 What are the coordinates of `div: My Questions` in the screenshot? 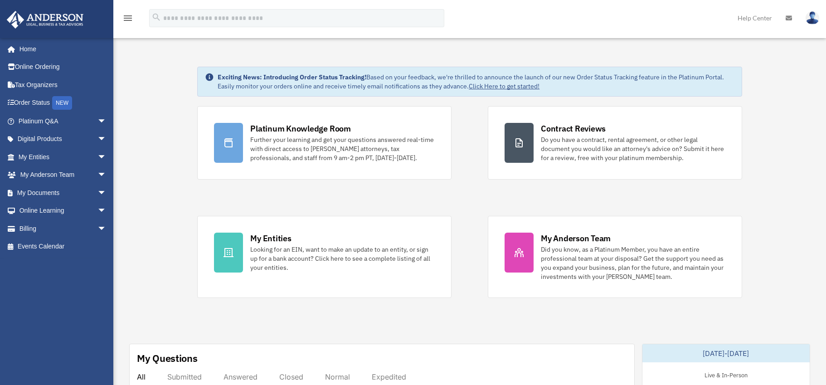 It's located at (167, 358).